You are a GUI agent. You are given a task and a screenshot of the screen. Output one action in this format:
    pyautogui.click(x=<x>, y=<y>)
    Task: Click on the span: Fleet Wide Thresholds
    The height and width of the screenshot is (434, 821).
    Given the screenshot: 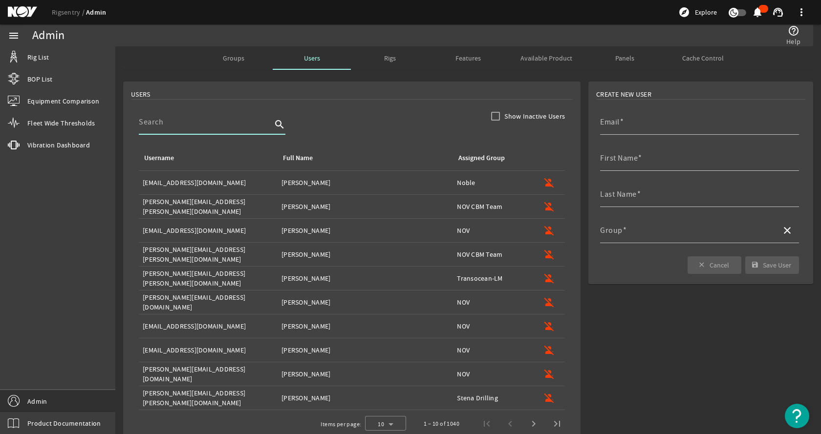 What is the action you would take?
    pyautogui.click(x=61, y=123)
    